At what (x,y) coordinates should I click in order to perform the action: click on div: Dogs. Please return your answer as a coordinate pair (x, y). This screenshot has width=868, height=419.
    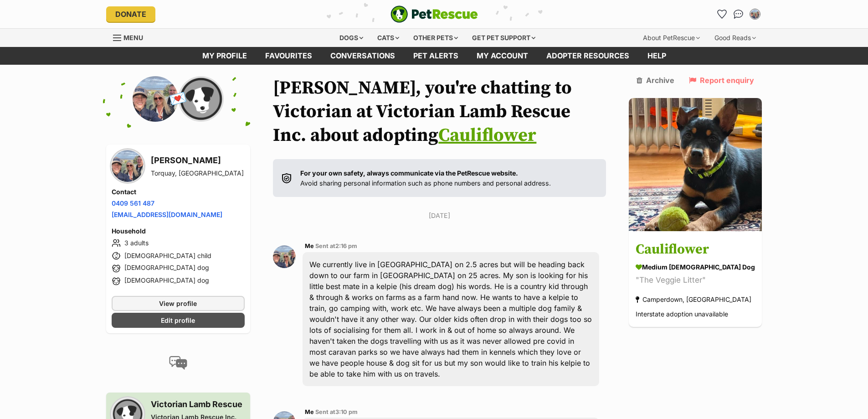
    Looking at the image, I should click on (351, 38).